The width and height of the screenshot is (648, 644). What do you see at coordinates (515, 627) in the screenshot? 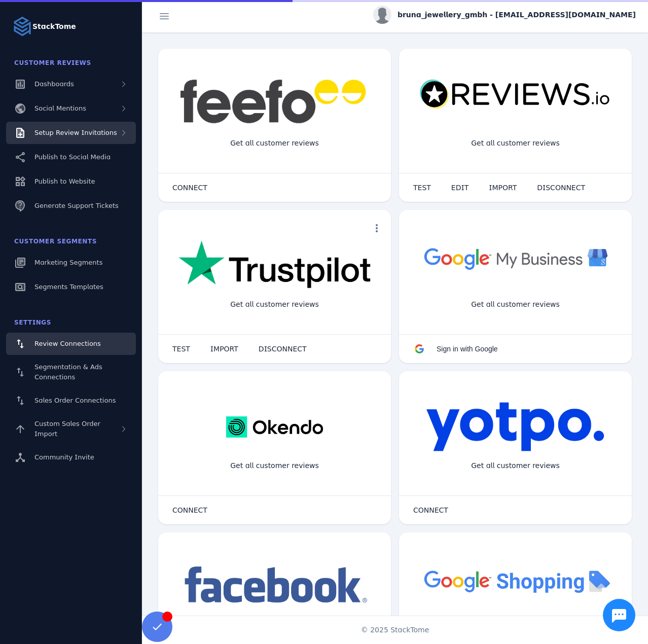
I see `div: Import Products from Google` at bounding box center [515, 627].